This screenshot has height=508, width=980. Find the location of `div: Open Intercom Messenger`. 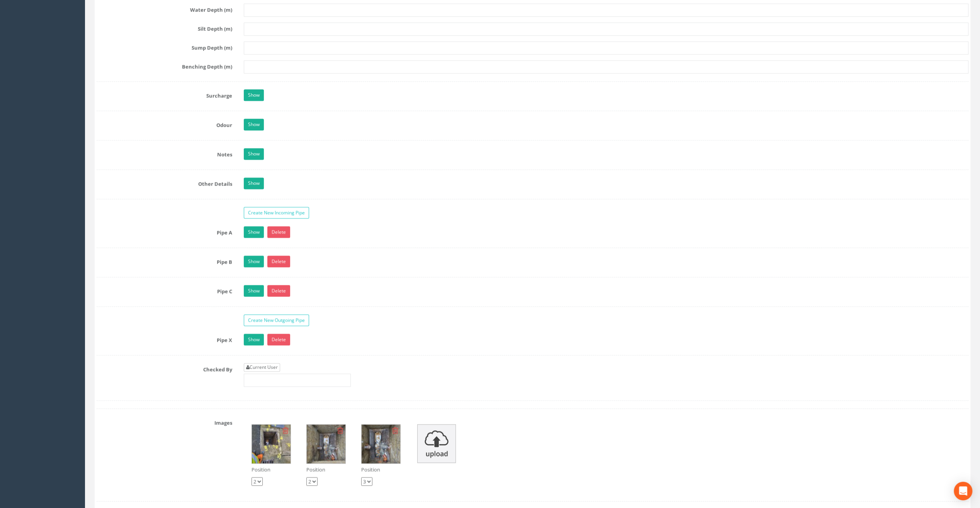

div: Open Intercom Messenger is located at coordinates (963, 491).